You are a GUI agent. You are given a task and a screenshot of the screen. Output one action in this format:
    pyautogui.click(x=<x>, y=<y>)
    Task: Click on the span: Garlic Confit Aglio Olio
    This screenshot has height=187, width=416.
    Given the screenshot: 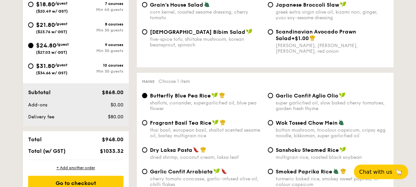 What is the action you would take?
    pyautogui.click(x=307, y=95)
    